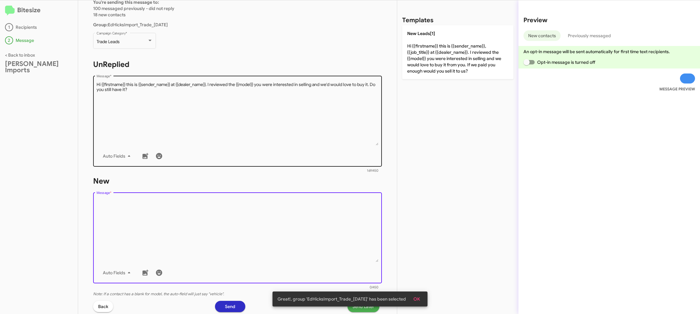 This screenshot has height=314, width=700. Describe the element at coordinates (373, 171) in the screenshot. I see `mat-hint: 169/450` at that location.